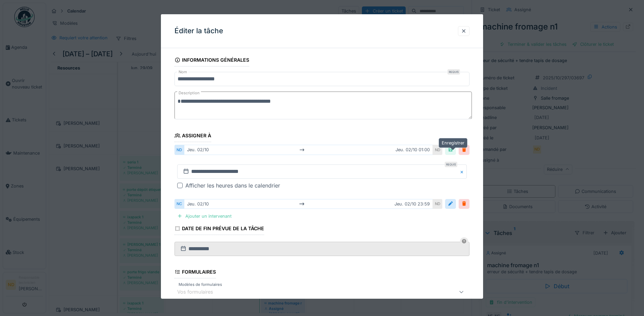 This screenshot has width=644, height=316. Describe the element at coordinates (200, 285) in the screenshot. I see `label: Modèles de formulaires` at that location.